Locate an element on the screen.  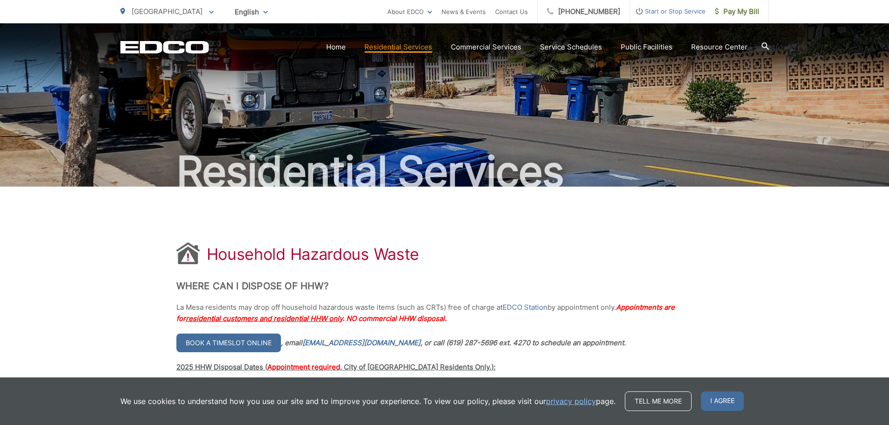
h2: Where Can I Dispose of HHW? is located at coordinates (445, 286).